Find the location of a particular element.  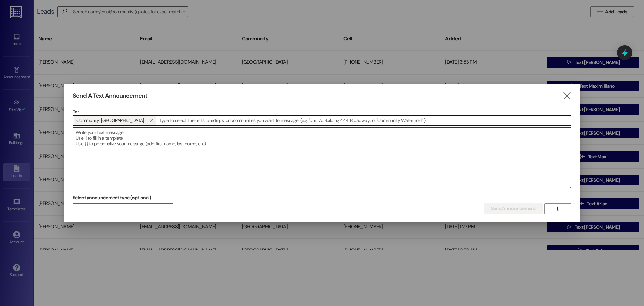

h3: Send A Text Announcement is located at coordinates (110, 96).